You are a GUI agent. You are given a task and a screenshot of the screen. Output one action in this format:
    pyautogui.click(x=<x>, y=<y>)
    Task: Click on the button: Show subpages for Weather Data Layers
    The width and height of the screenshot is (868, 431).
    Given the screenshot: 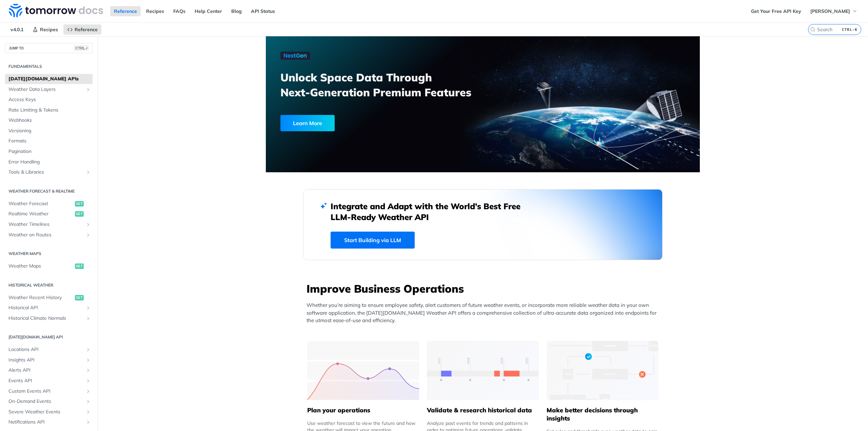 What is the action you would take?
    pyautogui.click(x=88, y=90)
    